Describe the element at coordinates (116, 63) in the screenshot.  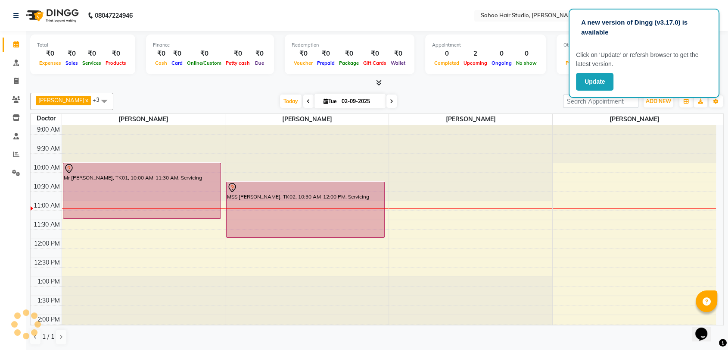
I see `span: Products` at that location.